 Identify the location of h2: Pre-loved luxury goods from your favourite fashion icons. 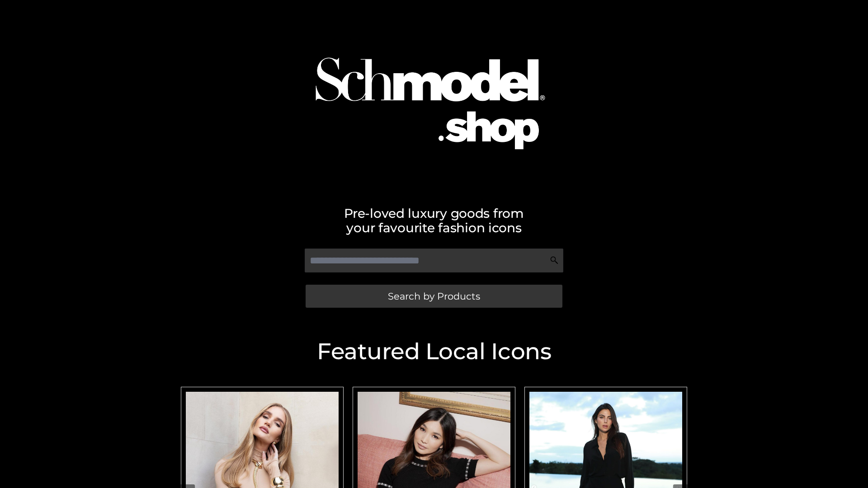
(434, 221).